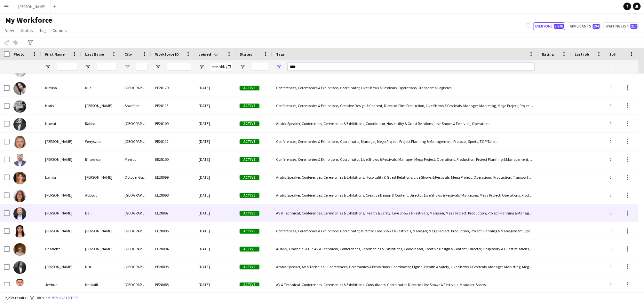 The image size is (644, 303). I want to click on img: Nawaf Rabea, so click(19, 125).